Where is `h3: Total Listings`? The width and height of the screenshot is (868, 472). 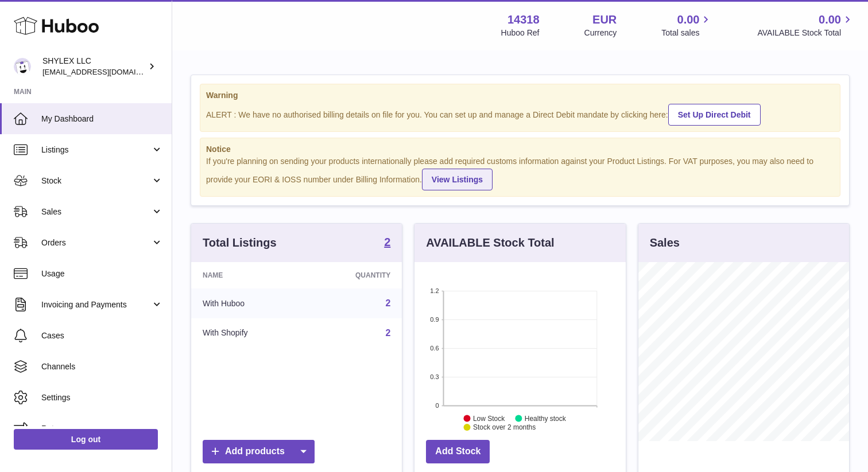
h3: Total Listings is located at coordinates (240, 243).